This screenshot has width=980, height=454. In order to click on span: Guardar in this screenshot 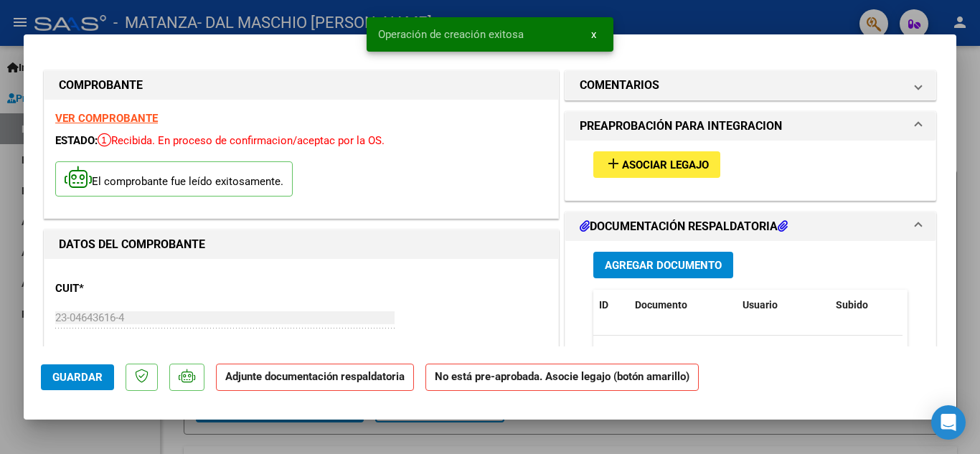, I will do `click(77, 378)`.